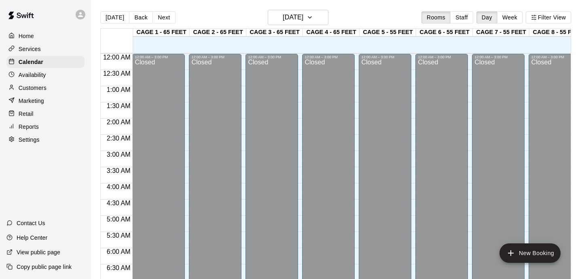  Describe the element at coordinates (45, 88) in the screenshot. I see `div: Customers` at that location.